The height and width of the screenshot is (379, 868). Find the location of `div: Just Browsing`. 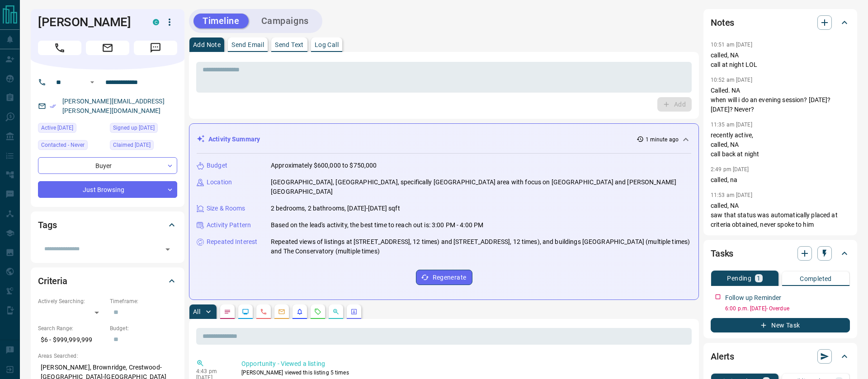

div: Just Browsing is located at coordinates (107, 189).